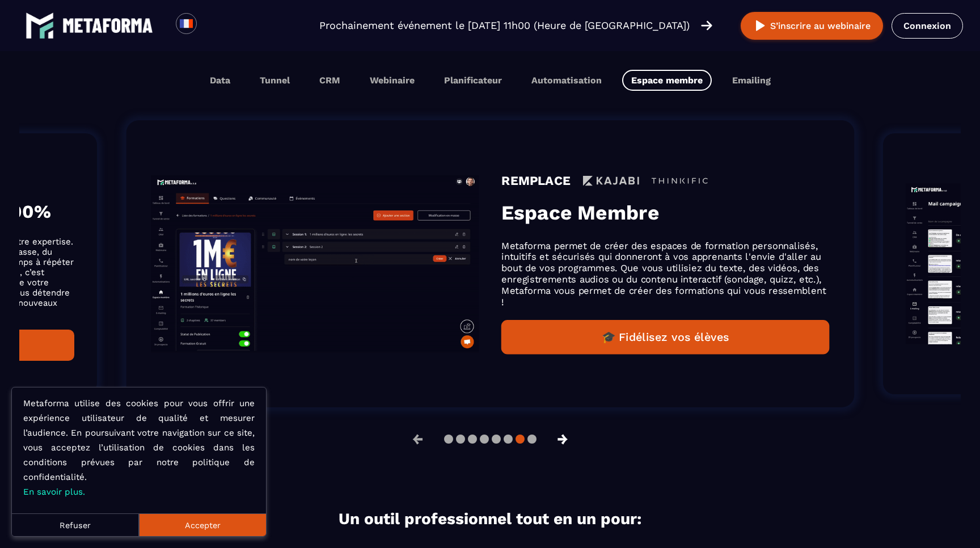 Image resolution: width=980 pixels, height=548 pixels. Describe the element at coordinates (665, 337) in the screenshot. I see `button: 🎓 Fidélisez vos élèves` at that location.